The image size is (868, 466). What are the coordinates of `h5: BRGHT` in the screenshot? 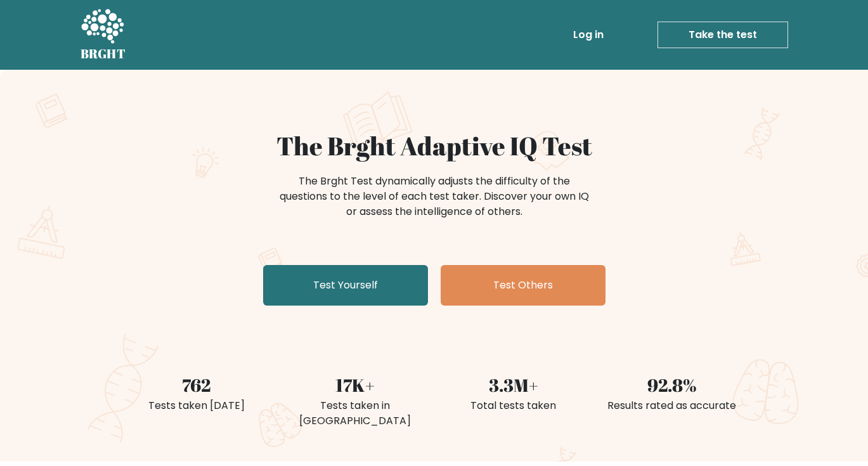 It's located at (104, 54).